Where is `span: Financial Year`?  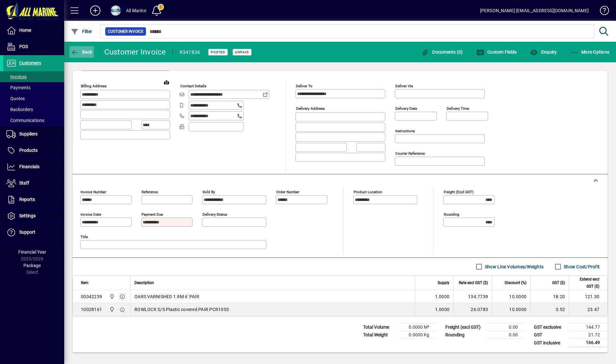
span: Financial Year is located at coordinates (32, 252).